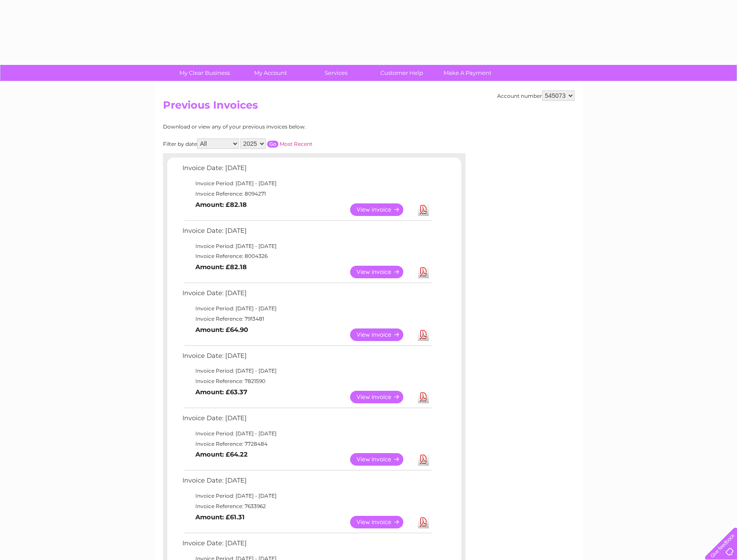 This screenshot has width=737, height=560. I want to click on div: Download or view any of your previous invoices below., so click(277, 127).